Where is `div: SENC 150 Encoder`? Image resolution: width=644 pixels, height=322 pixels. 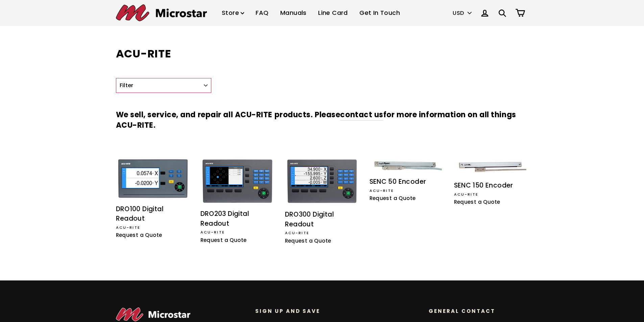 div: SENC 150 Encoder is located at coordinates (491, 186).